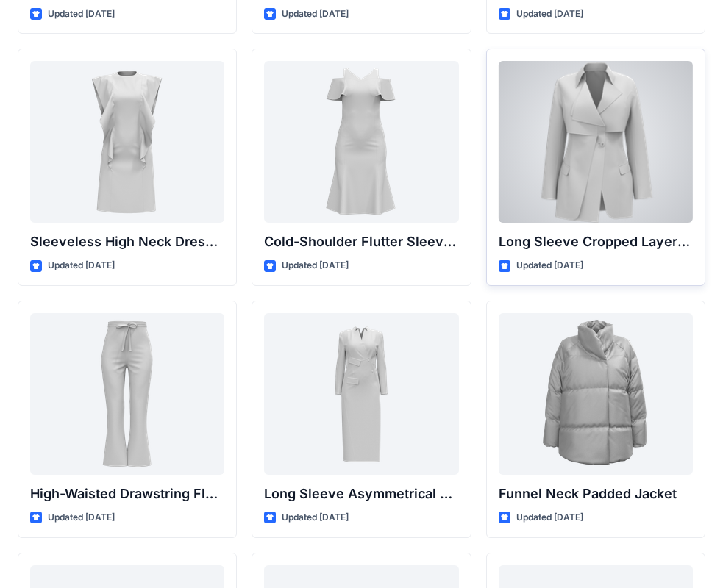 The width and height of the screenshot is (723, 588). Describe the element at coordinates (128, 394) in the screenshot. I see `a: High-Waisted Drawstring Flare Trousers` at that location.